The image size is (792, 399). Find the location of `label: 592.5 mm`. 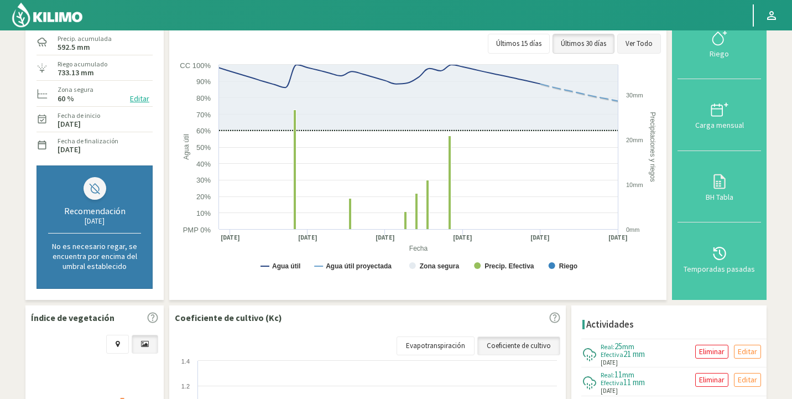

label: 592.5 mm is located at coordinates (74, 47).